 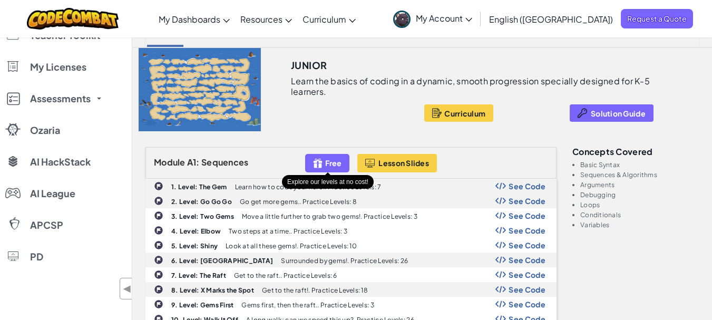 I want to click on button: Curriculum, so click(x=459, y=113).